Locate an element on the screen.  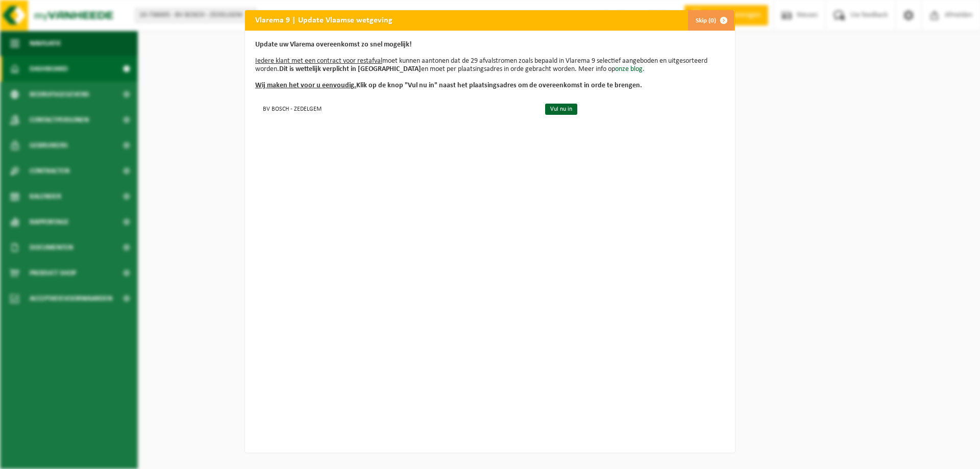
u: Iedere klant met een contract voor restafval is located at coordinates (318, 60).